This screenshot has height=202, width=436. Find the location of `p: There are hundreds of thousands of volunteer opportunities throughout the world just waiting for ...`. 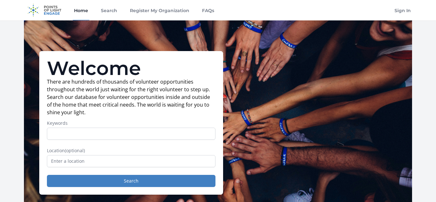

p: There are hundreds of thousands of volunteer opportunities throughout the world just waiting for ... is located at coordinates (131, 97).